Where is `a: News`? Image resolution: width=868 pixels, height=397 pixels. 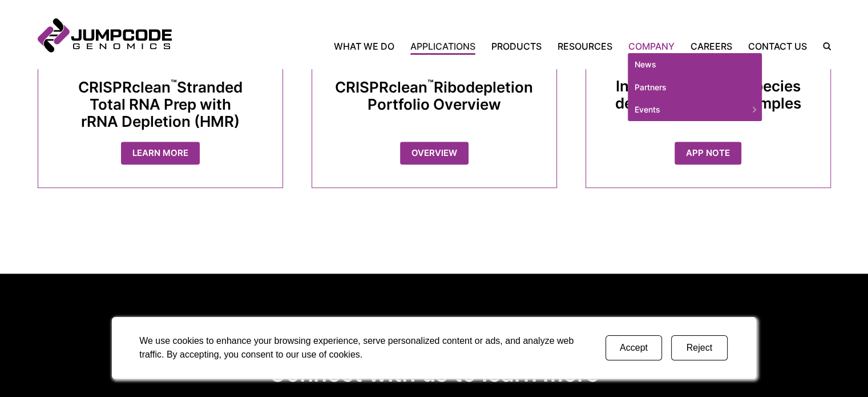
a: News is located at coordinates (694, 65).